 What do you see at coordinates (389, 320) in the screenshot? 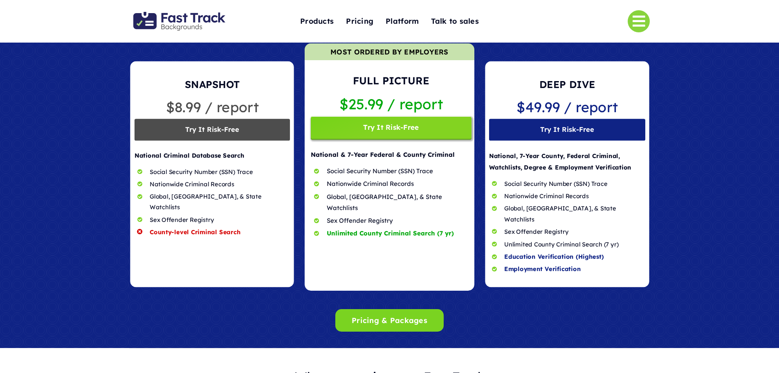
I see `span: Pricing & Packages` at bounding box center [389, 320].